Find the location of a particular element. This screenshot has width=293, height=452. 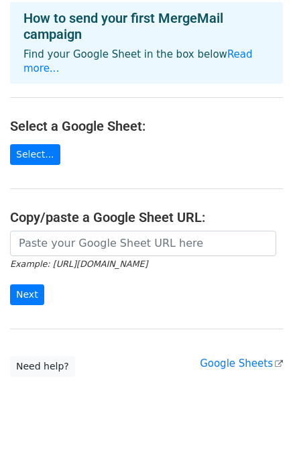

a: Select... is located at coordinates (35, 154).